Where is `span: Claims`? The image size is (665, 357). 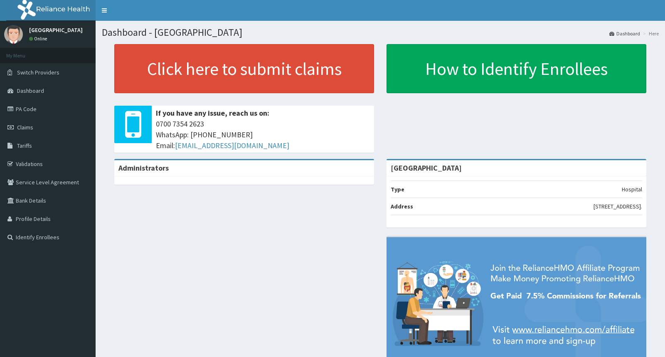
span: Claims is located at coordinates (25, 127).